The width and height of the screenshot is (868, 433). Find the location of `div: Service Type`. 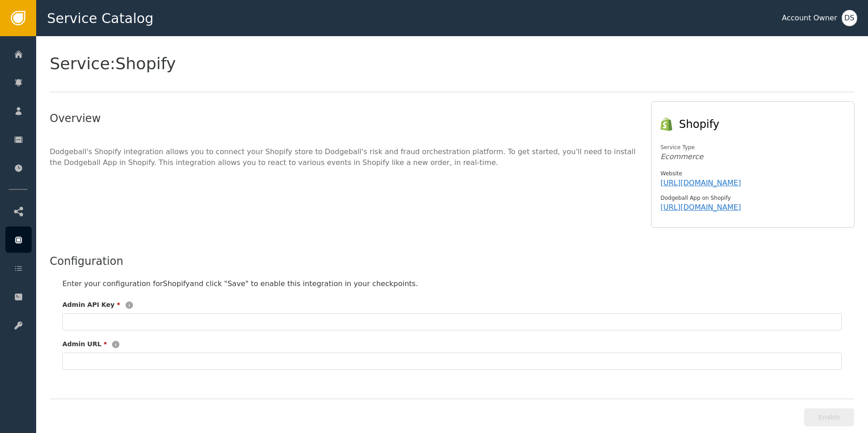

div: Service Type is located at coordinates (753, 147).